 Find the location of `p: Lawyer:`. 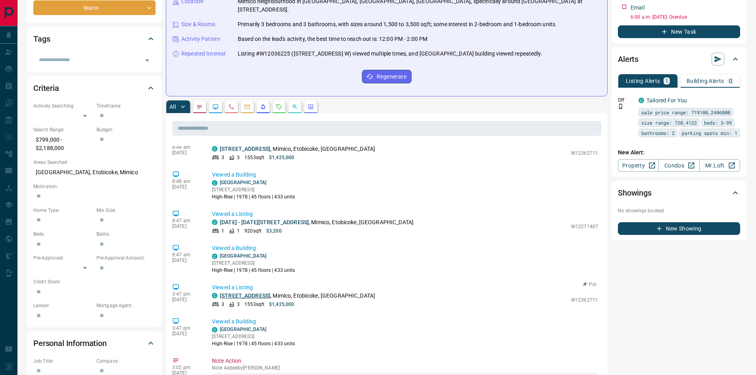

p: Lawyer: is located at coordinates (63, 306).